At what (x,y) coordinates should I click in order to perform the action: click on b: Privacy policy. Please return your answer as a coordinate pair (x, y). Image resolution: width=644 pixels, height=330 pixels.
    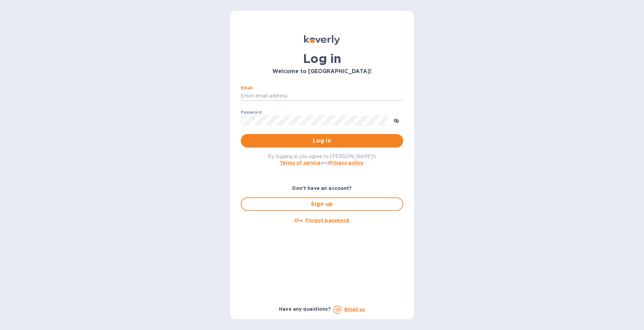
    Looking at the image, I should click on (346, 162).